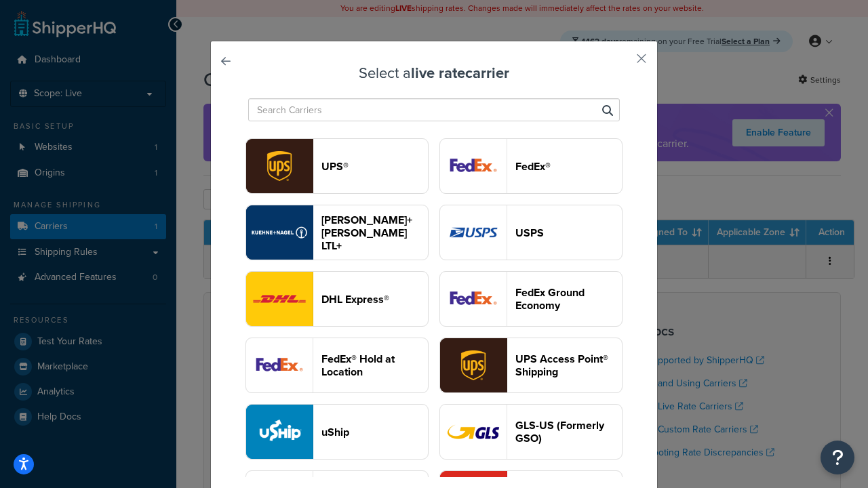 The image size is (868, 488). Describe the element at coordinates (374, 366) in the screenshot. I see `header: FedEx® Hold at Location` at that location.